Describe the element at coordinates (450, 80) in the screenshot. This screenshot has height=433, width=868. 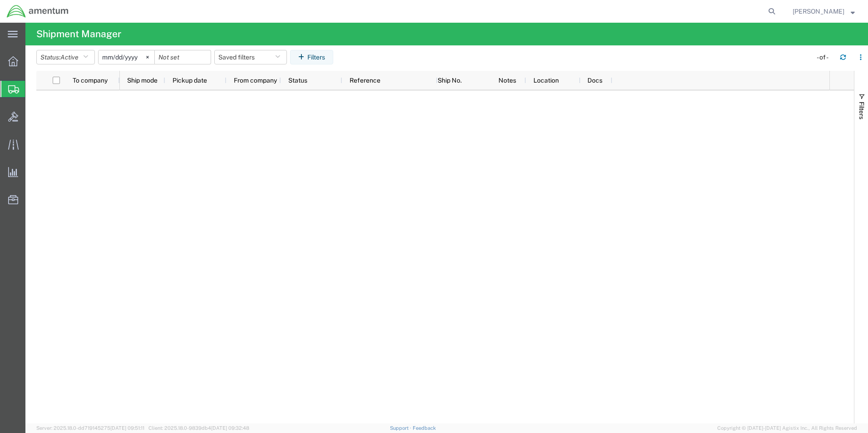
I see `span: Ship No.` at that location.